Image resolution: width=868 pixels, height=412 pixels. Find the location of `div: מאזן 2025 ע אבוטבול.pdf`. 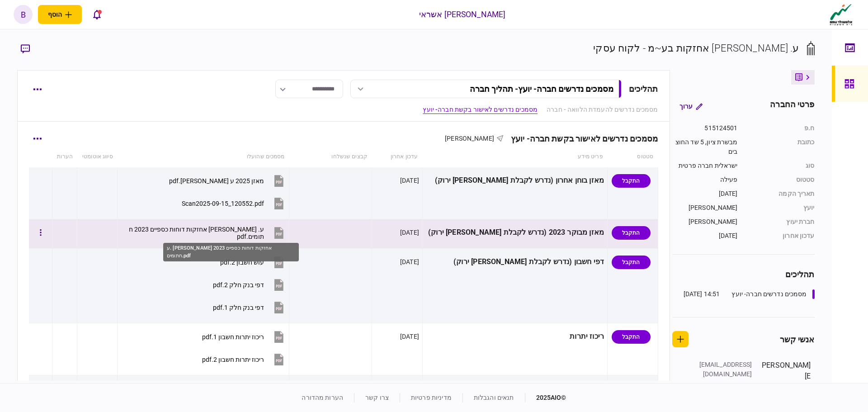

div: מאזן 2025 ע אבוטבול.pdf is located at coordinates (217, 181).